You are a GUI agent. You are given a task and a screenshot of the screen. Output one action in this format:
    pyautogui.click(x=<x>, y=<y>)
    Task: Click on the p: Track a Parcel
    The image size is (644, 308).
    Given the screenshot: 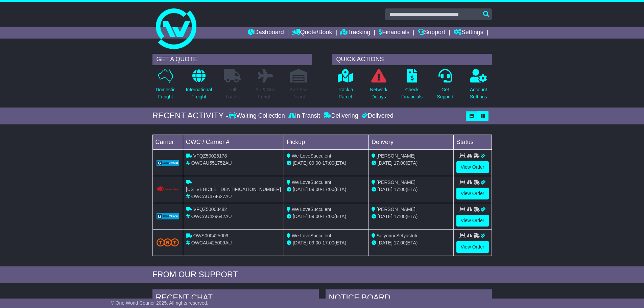 What is the action you would take?
    pyautogui.click(x=345, y=94)
    